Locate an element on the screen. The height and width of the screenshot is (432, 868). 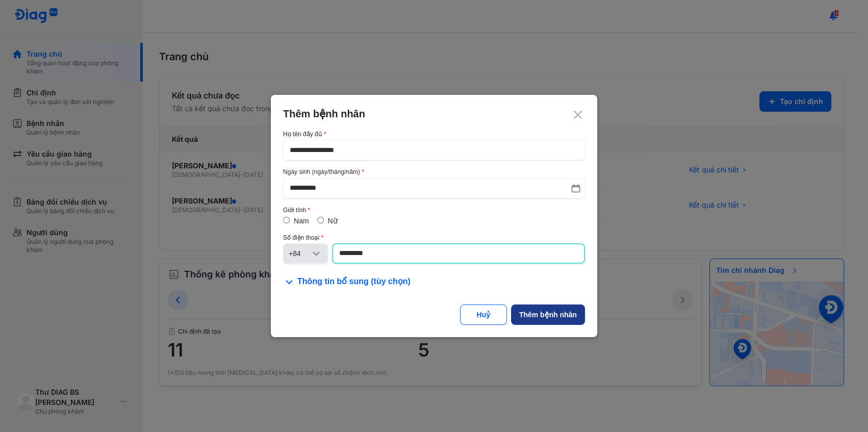
label: Nữ is located at coordinates (332, 221).